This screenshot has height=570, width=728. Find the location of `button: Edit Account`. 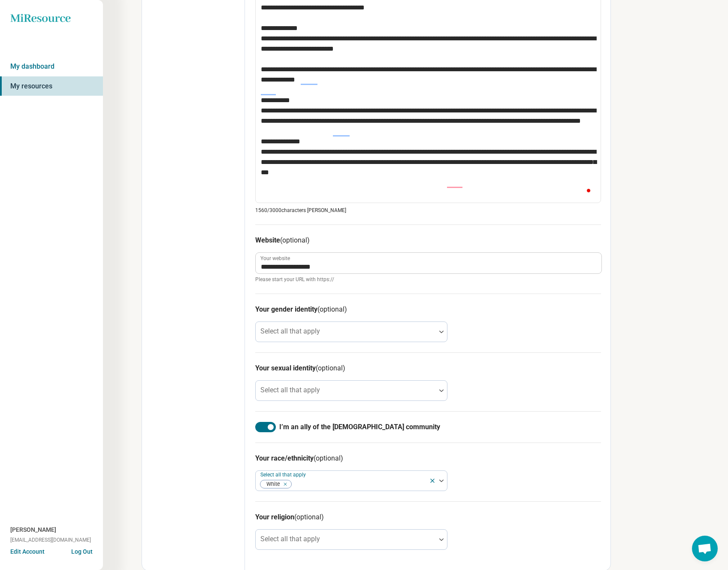

button: Edit Account is located at coordinates (27, 552).